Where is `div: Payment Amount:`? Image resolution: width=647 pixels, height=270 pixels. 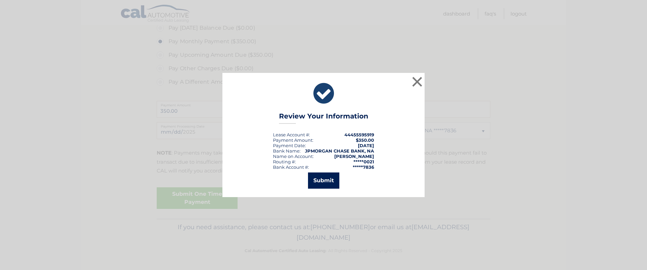
div: Payment Amount: is located at coordinates (293, 140).